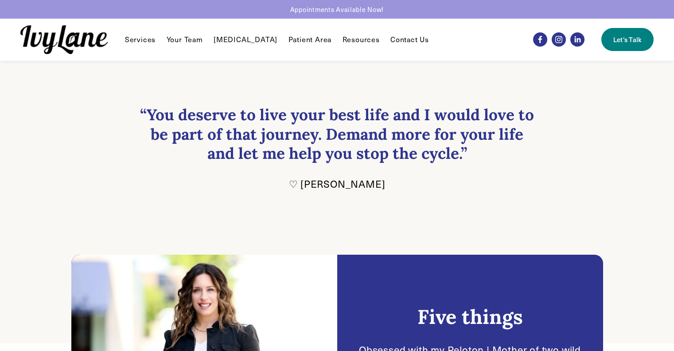 This screenshot has width=674, height=351. I want to click on a: Your Team, so click(185, 39).